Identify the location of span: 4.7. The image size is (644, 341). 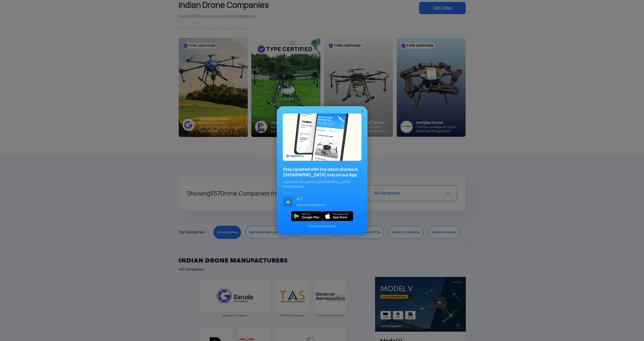
(327, 199).